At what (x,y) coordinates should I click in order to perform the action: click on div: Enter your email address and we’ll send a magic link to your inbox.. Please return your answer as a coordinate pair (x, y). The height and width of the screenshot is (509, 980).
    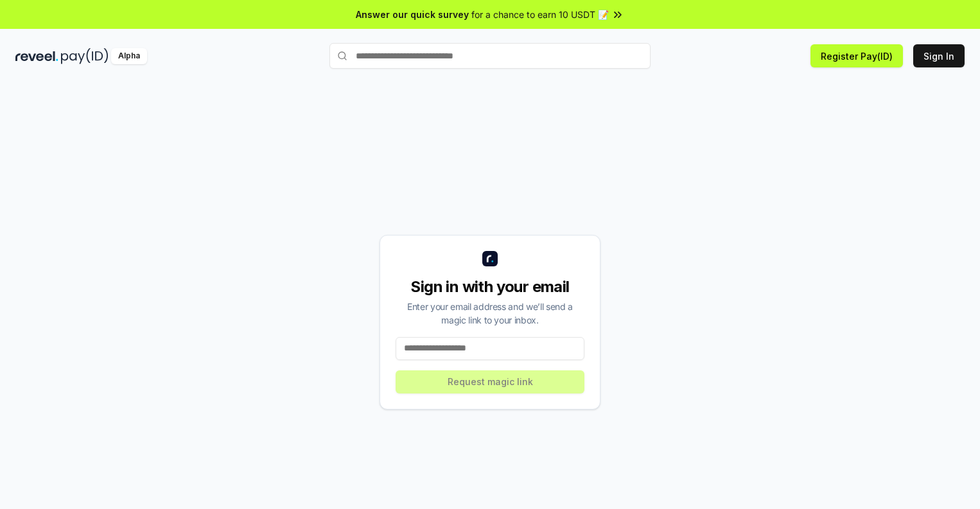
    Looking at the image, I should click on (490, 314).